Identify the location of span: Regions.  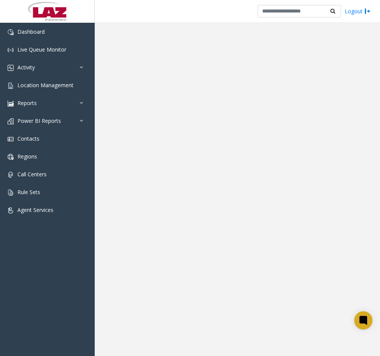
(27, 156).